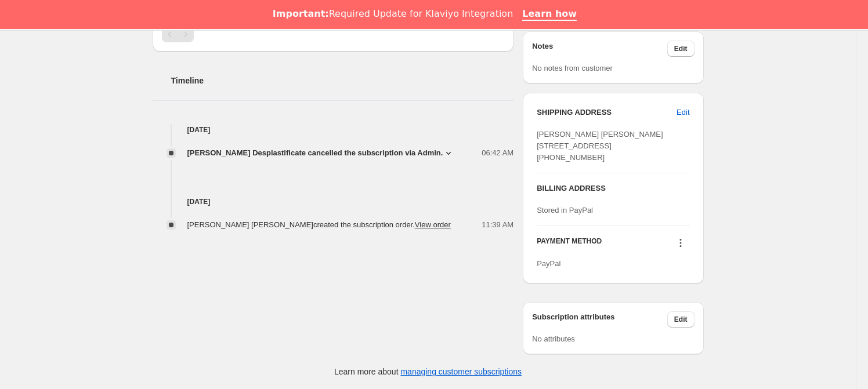 The image size is (868, 389). What do you see at coordinates (498, 153) in the screenshot?
I see `span: 06:42 AM` at bounding box center [498, 153].